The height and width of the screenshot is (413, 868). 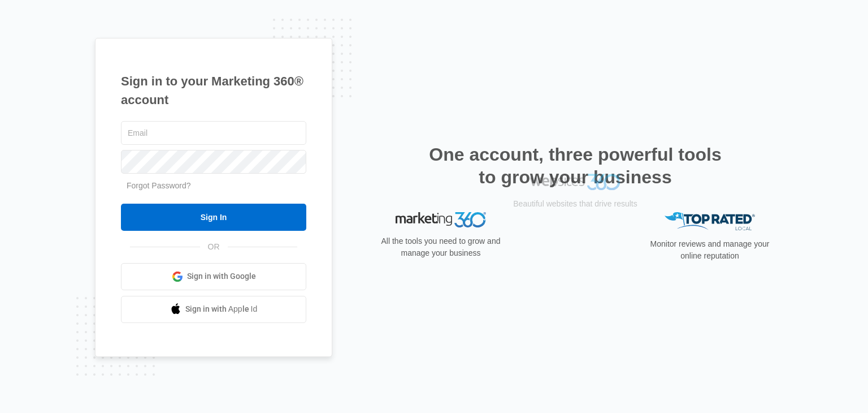 I want to click on img: Top Rated Local, so click(x=710, y=221).